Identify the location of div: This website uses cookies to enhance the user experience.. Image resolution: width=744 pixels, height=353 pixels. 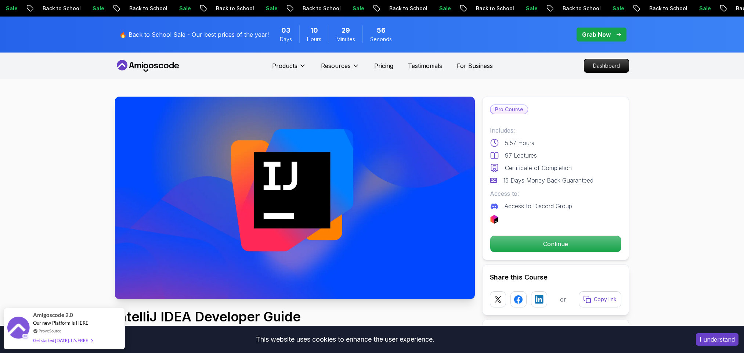
(345, 339).